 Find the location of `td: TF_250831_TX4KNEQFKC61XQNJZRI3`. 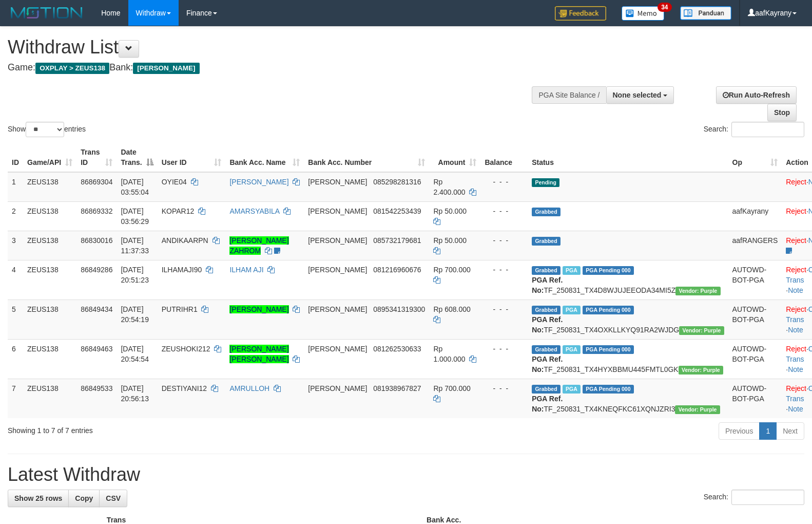

td: TF_250831_TX4KNEQFKC61XQNJZRI3 is located at coordinates (628, 398).